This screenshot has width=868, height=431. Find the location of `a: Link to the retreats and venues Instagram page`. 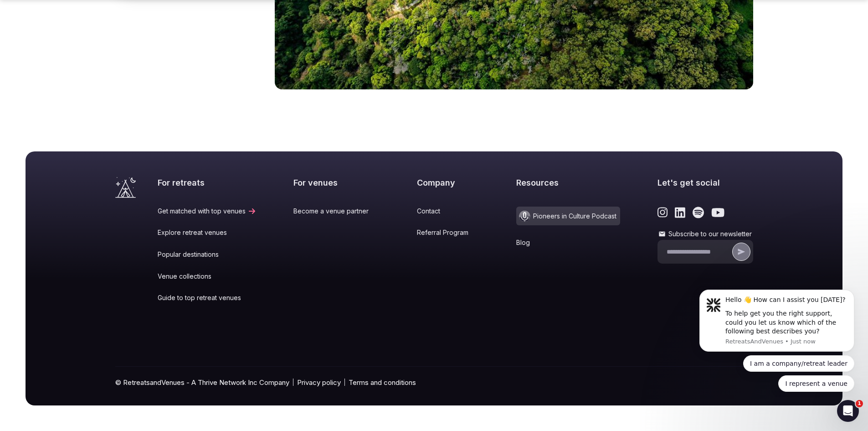

a: Link to the retreats and venues Instagram page is located at coordinates (662, 212).